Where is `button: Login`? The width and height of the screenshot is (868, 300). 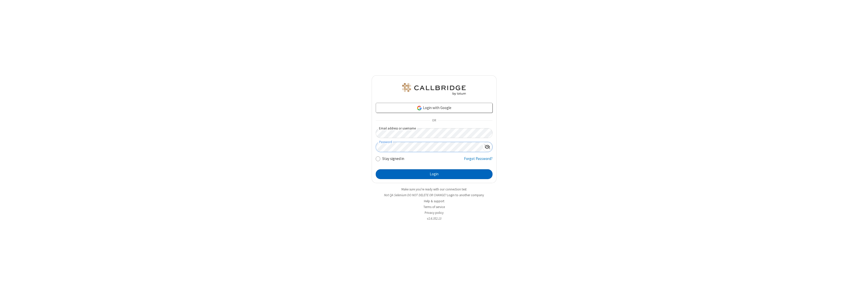 button: Login is located at coordinates (434, 175).